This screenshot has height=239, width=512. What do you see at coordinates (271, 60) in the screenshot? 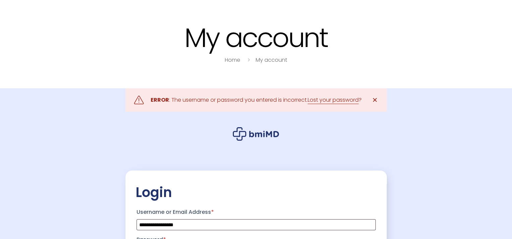
I see `a: My account` at bounding box center [271, 60].